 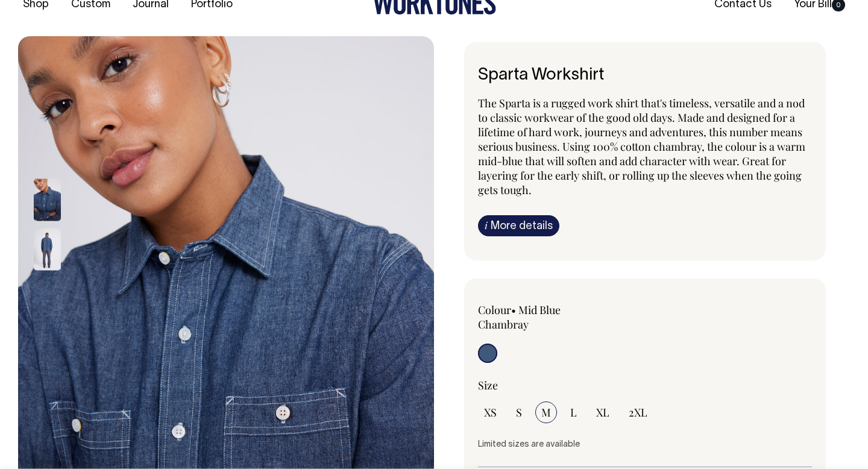 I want to click on div: Size, so click(x=645, y=385).